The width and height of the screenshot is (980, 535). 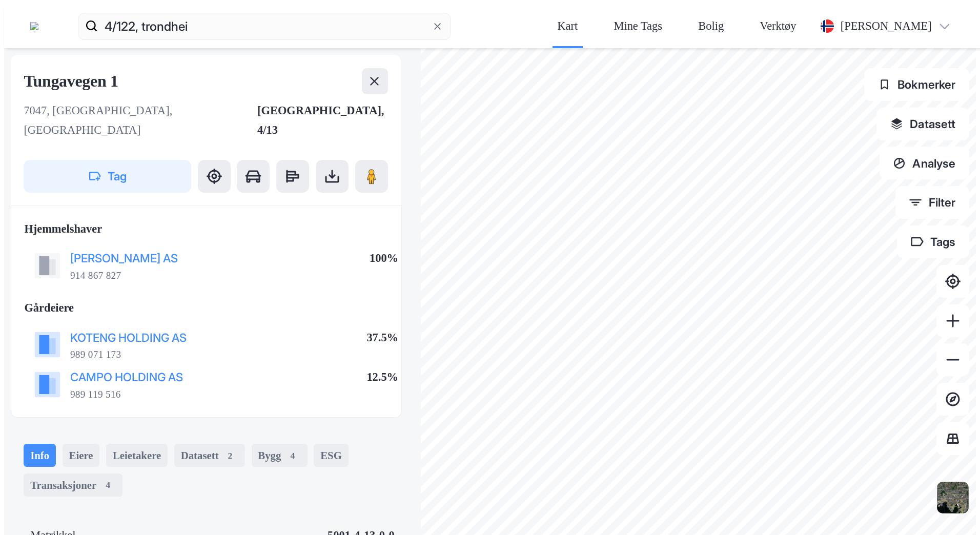 What do you see at coordinates (279, 455) in the screenshot?
I see `div: Bygg` at bounding box center [279, 455].